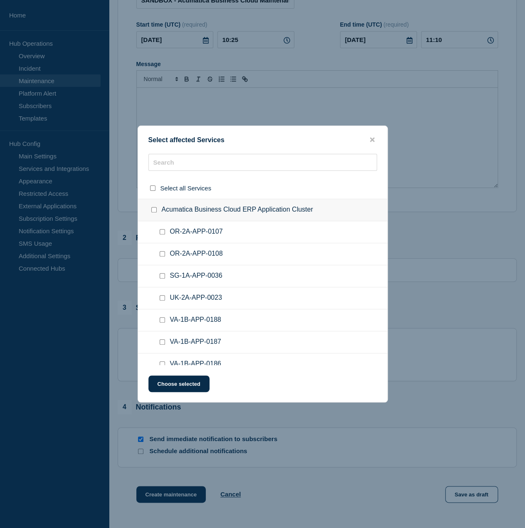 The image size is (525, 528). What do you see at coordinates (162, 364) in the screenshot?
I see `input: VA-1B-APP-0186 checkbox` at bounding box center [162, 364].